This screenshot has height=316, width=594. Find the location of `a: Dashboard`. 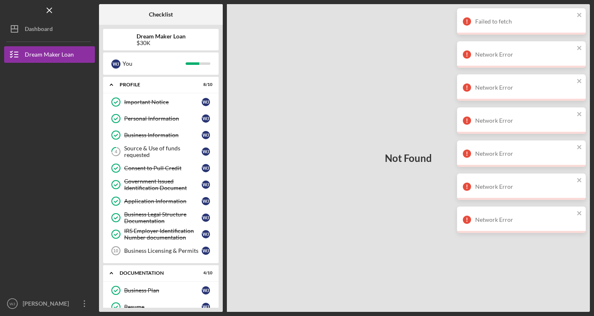

a: Dashboard is located at coordinates (50, 29).